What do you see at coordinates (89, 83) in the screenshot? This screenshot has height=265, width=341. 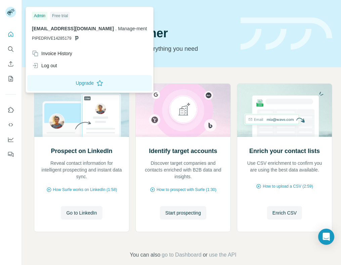 I see `button: Upgrade` at bounding box center [89, 83].